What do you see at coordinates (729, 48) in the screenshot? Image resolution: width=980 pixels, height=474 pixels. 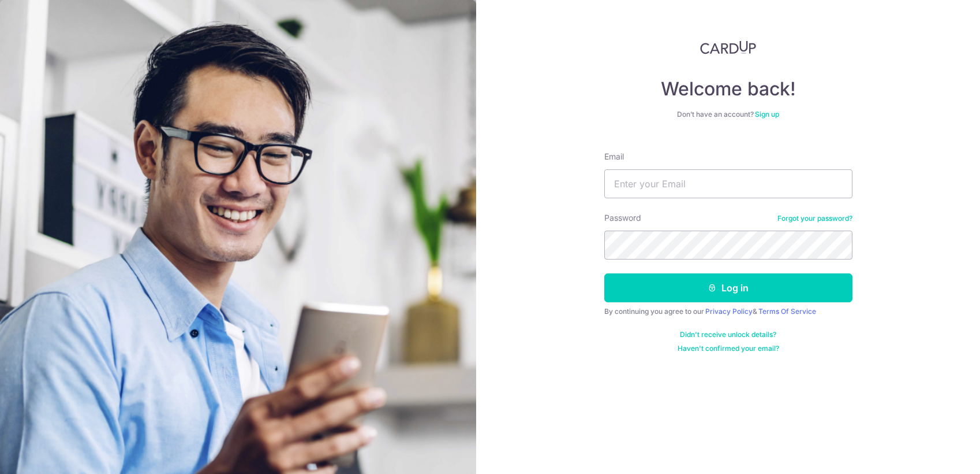 I see `img: CardUp Logo` at bounding box center [729, 48].